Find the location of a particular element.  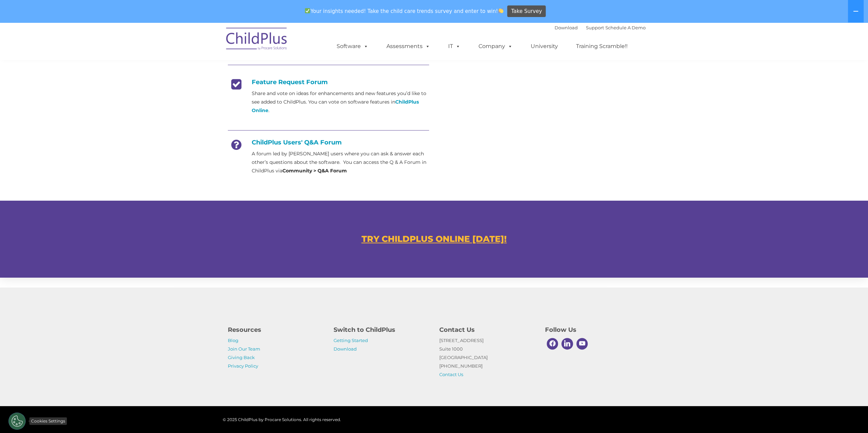

a: IT is located at coordinates (454, 46).